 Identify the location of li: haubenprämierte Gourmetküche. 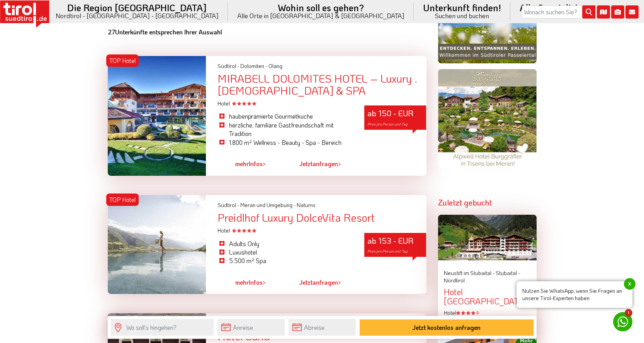
(285, 117).